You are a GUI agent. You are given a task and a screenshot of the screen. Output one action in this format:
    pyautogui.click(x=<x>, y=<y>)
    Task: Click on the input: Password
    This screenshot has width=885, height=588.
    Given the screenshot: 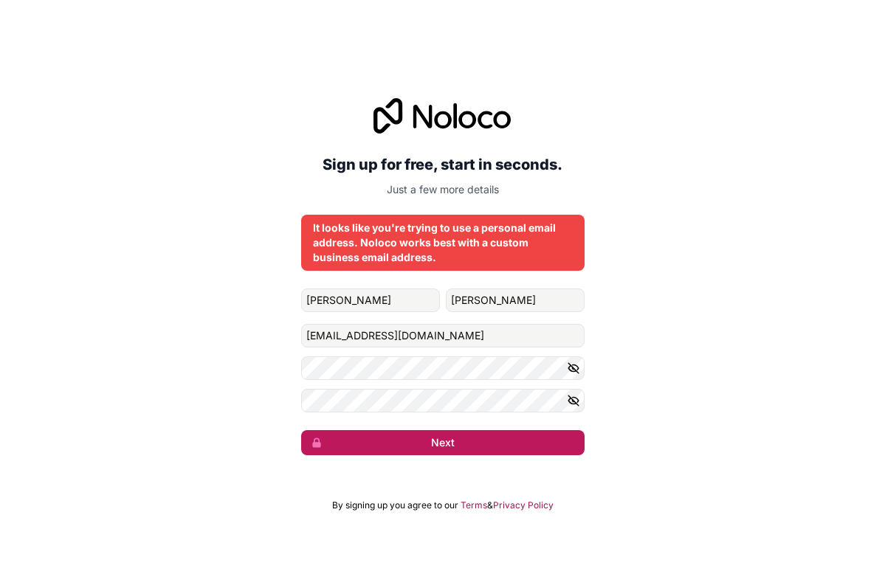 What is the action you would take?
    pyautogui.click(x=443, y=368)
    